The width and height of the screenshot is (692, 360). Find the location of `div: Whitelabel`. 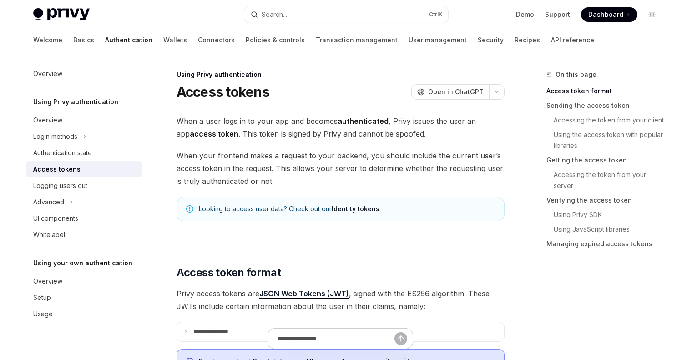

div: Whitelabel is located at coordinates (49, 235).